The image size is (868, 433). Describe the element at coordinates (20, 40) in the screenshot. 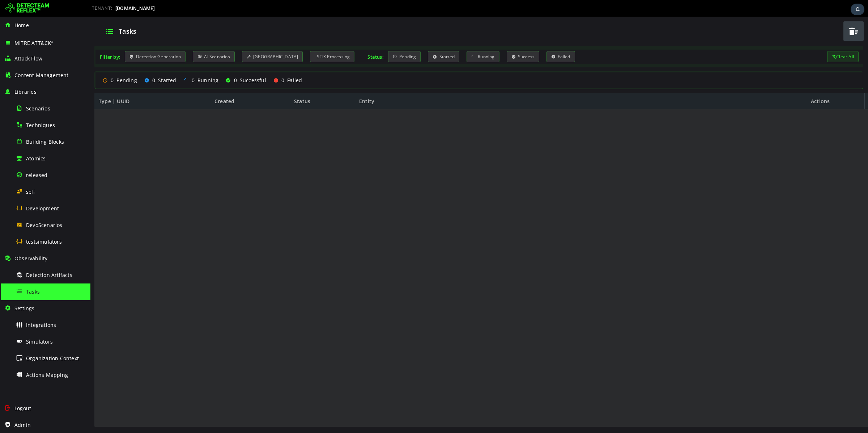

I see `div: Filter by:` at that location.